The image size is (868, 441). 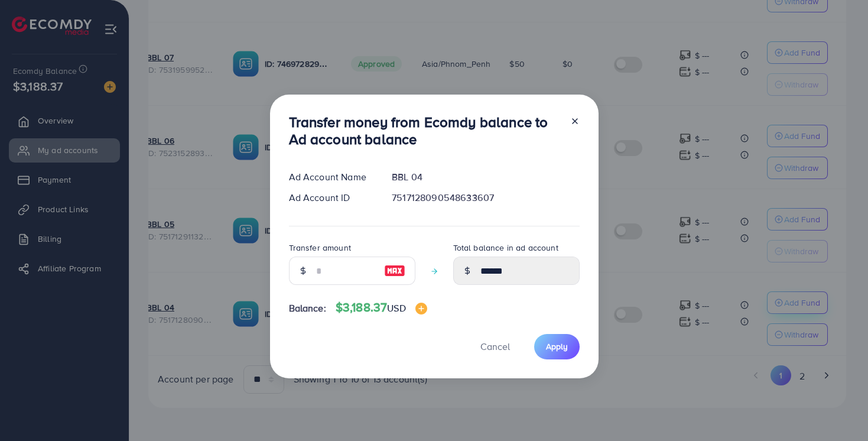 I want to click on span: Balance:, so click(x=307, y=308).